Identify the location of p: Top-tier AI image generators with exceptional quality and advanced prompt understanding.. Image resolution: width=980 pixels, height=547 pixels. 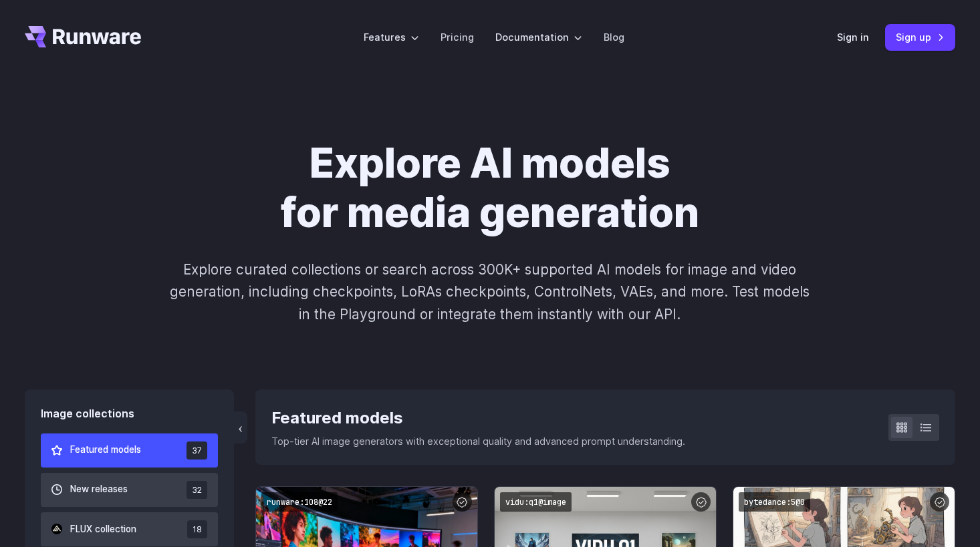
(478, 441).